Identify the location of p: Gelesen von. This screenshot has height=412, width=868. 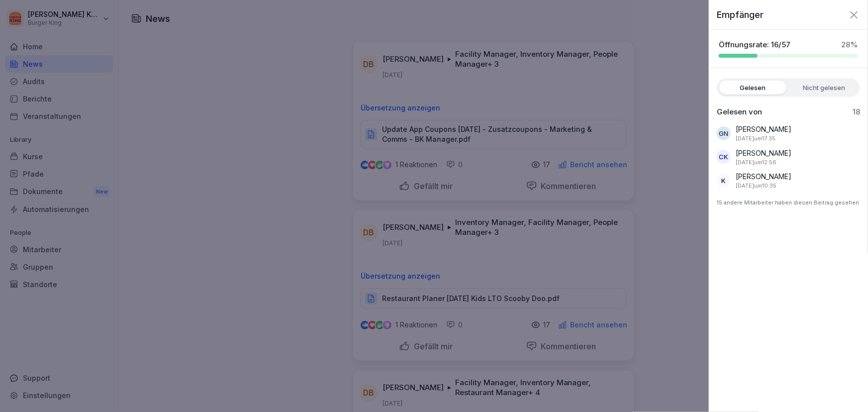
(739, 112).